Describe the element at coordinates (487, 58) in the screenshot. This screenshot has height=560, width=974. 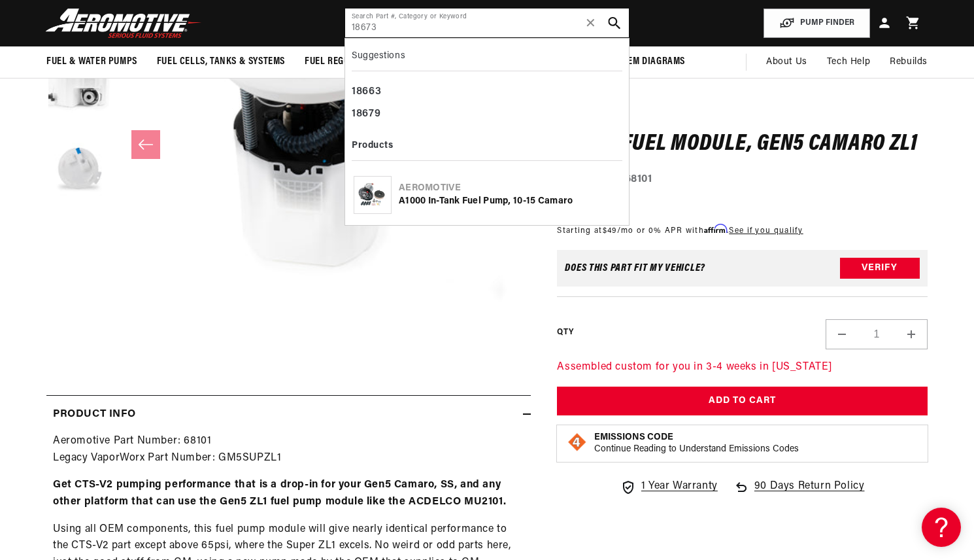
I see `div: Suggestions` at that location.